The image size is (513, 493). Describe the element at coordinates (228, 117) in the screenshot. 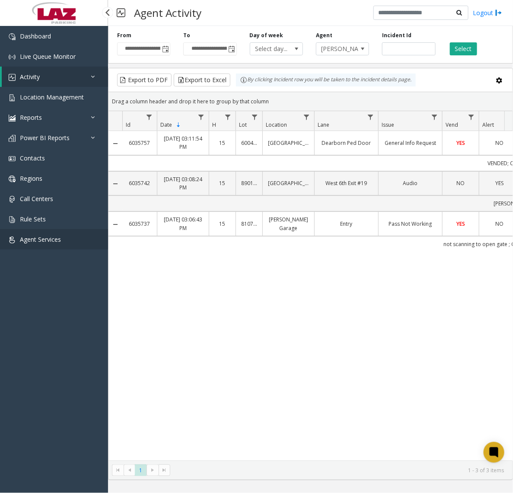

I see `a: H Filter Menu` at that location.